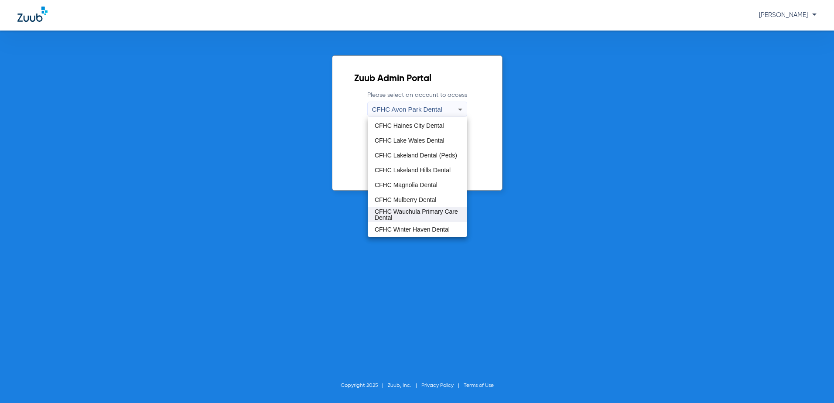 This screenshot has height=403, width=834. I want to click on span: CFHC Lakeland Dental (Peds), so click(416, 155).